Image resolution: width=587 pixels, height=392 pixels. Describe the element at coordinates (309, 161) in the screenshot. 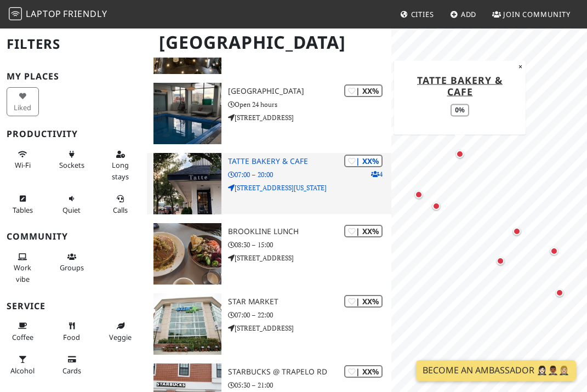

I see `h3: Tatte Bakery & Cafe` at that location.